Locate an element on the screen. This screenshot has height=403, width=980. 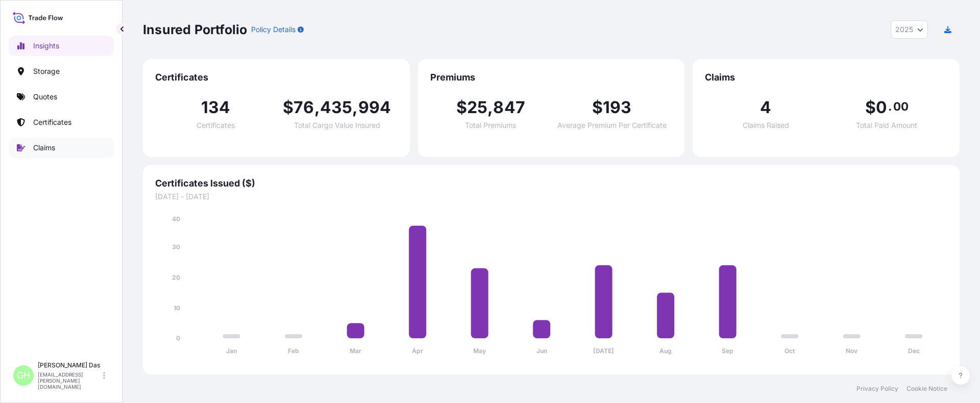
tspan: Aug is located at coordinates (666, 351).